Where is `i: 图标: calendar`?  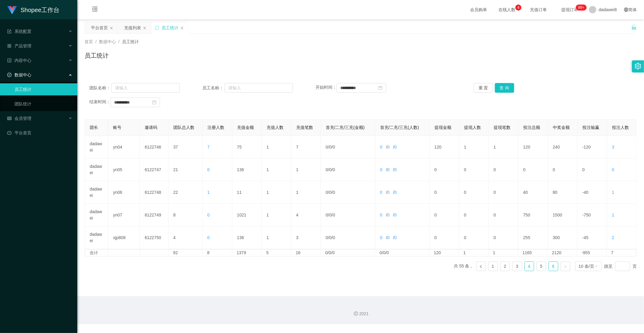 i: 图标: calendar is located at coordinates (381, 88).